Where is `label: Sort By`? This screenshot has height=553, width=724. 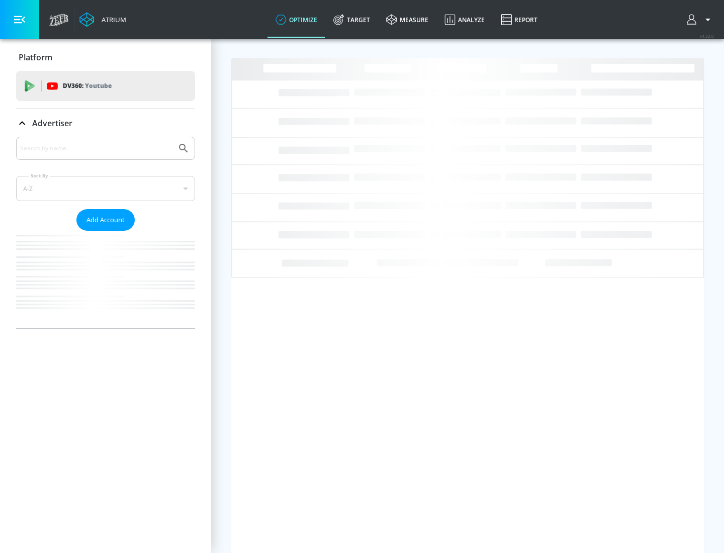 label: Sort By is located at coordinates (39, 176).